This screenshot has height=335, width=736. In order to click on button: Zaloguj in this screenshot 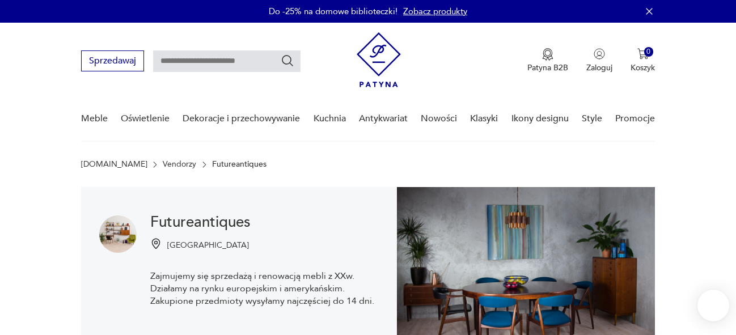, I will do `click(599, 61)`.